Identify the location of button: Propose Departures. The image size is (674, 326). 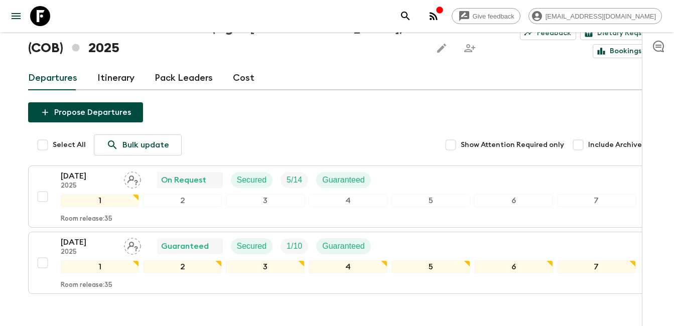
(85, 112).